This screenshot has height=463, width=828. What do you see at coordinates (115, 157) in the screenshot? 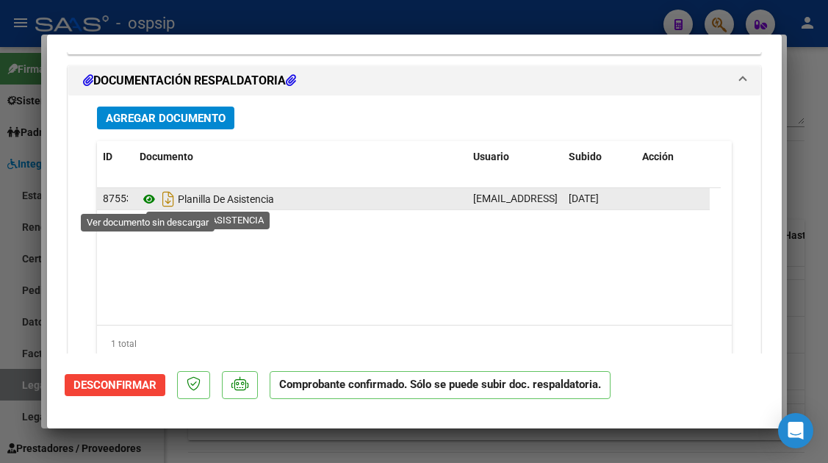
I see `datatable-header-cell: ID` at bounding box center [115, 157].